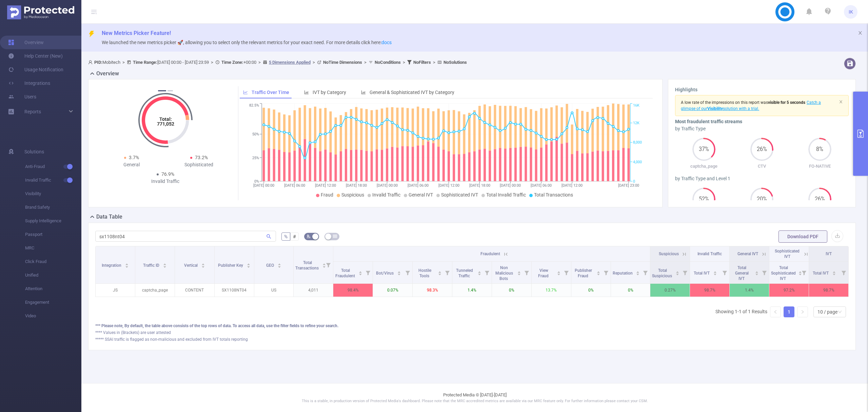 The image size is (868, 412). Describe the element at coordinates (762, 128) in the screenshot. I see `div: by Traffic Type` at that location.